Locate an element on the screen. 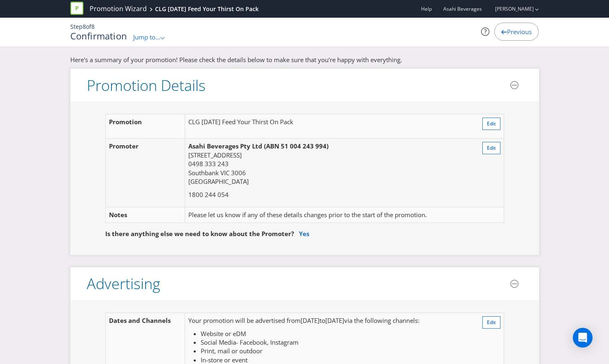 The width and height of the screenshot is (609, 364). a: Promotion Wizard is located at coordinates (118, 9).